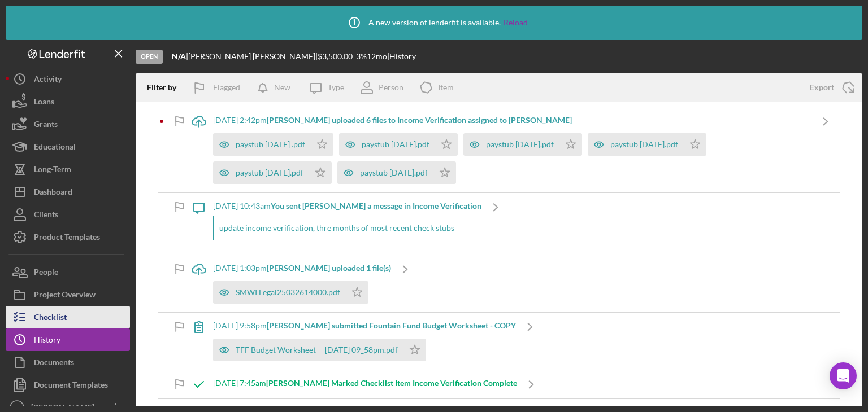 The image size is (868, 412). What do you see at coordinates (282, 88) in the screenshot?
I see `div: New` at bounding box center [282, 88].